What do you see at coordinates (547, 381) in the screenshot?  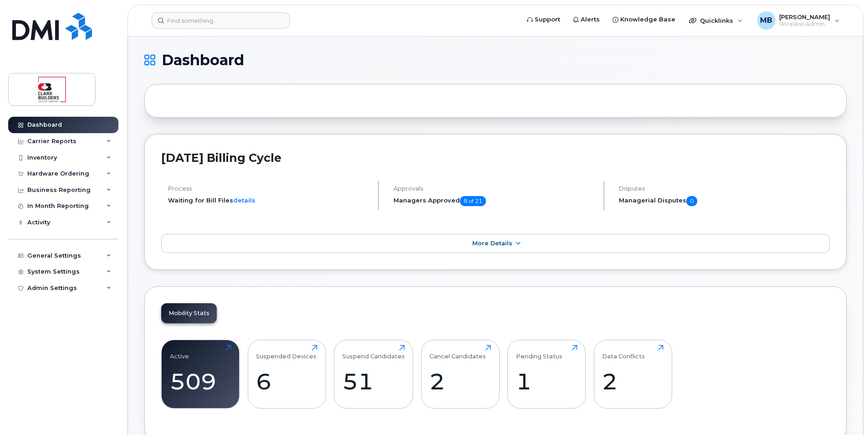 I see `div: 1` at bounding box center [547, 381].